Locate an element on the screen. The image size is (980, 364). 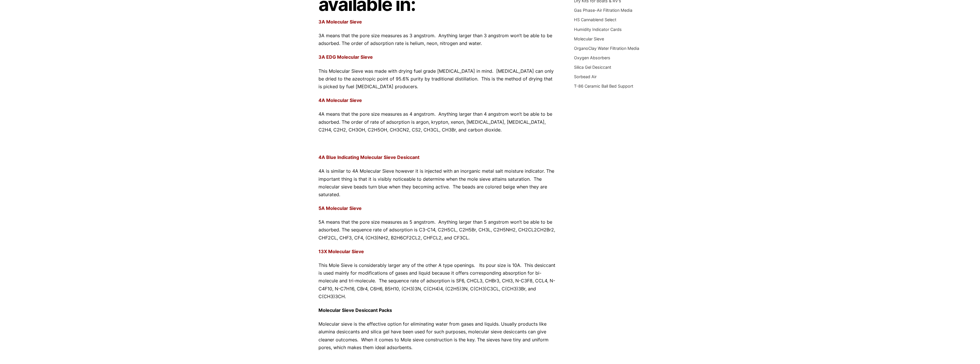
a: 3A EDG Molecular Sieve is located at coordinates (345, 57).